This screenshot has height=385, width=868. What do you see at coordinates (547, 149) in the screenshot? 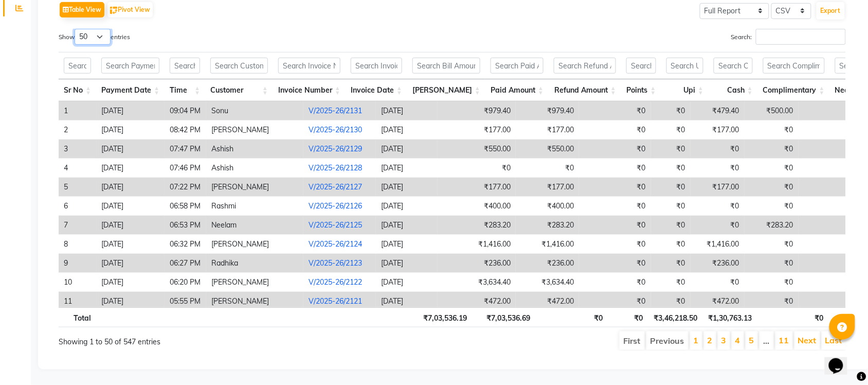
I see `td: ₹550.00` at bounding box center [547, 149].